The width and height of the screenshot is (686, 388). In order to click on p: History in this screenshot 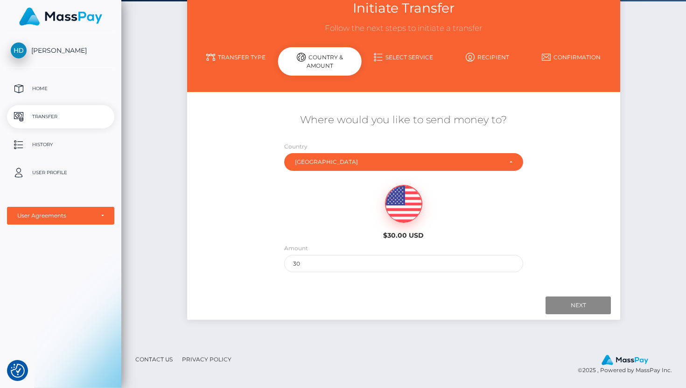, I will do `click(61, 145)`.